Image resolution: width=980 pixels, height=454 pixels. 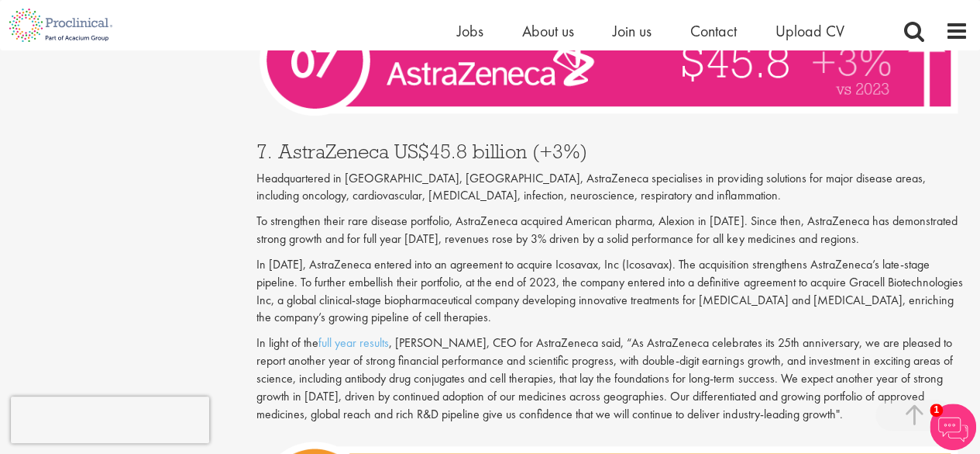 I want to click on h3: 7. AstraZeneca US$45.8 billion (+3%), so click(x=612, y=152).